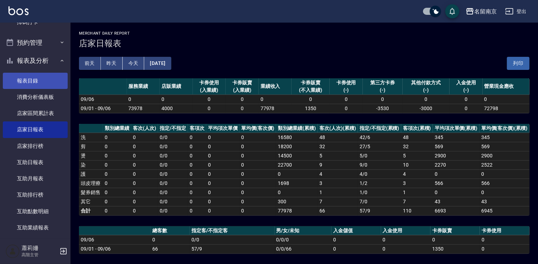 The image size is (538, 264). Describe the element at coordinates (504, 165) in the screenshot. I see `td: 2522` at that location.